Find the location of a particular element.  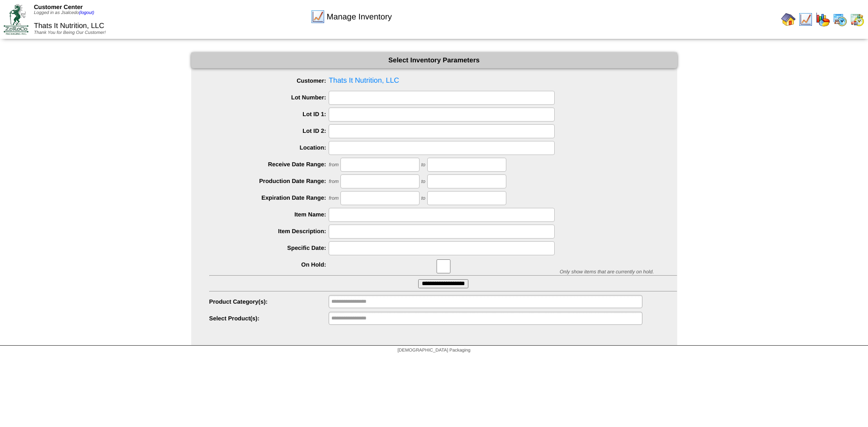

label: Lot ID 1: is located at coordinates (269, 114).